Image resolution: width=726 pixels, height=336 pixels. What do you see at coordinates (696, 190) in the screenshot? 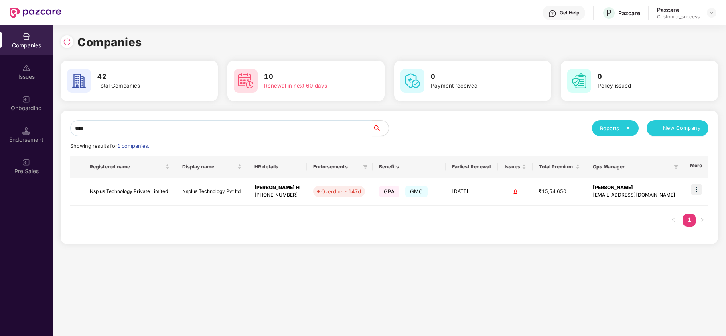
I see `img: icon` at bounding box center [696, 190].